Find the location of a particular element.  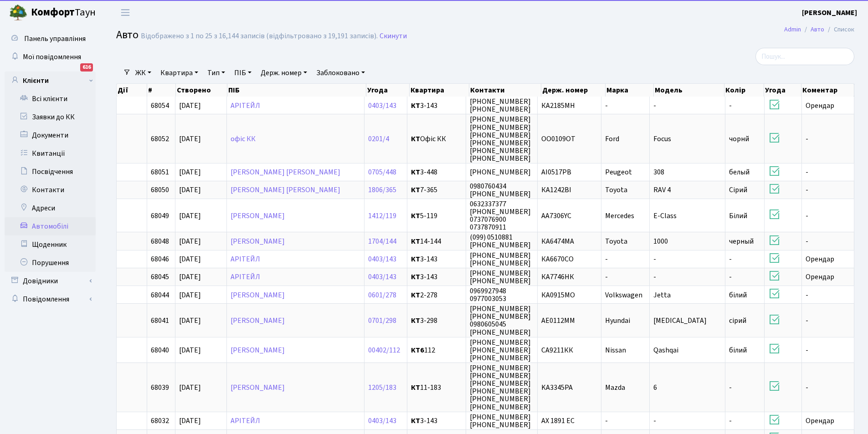

a: Панель управління is located at coordinates (50, 39).